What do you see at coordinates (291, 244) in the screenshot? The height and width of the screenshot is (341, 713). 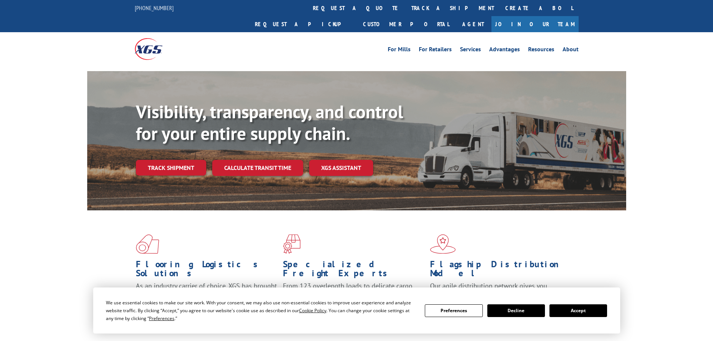 I see `img: xgs-icon-focused-on-flooring-red` at bounding box center [291, 244].